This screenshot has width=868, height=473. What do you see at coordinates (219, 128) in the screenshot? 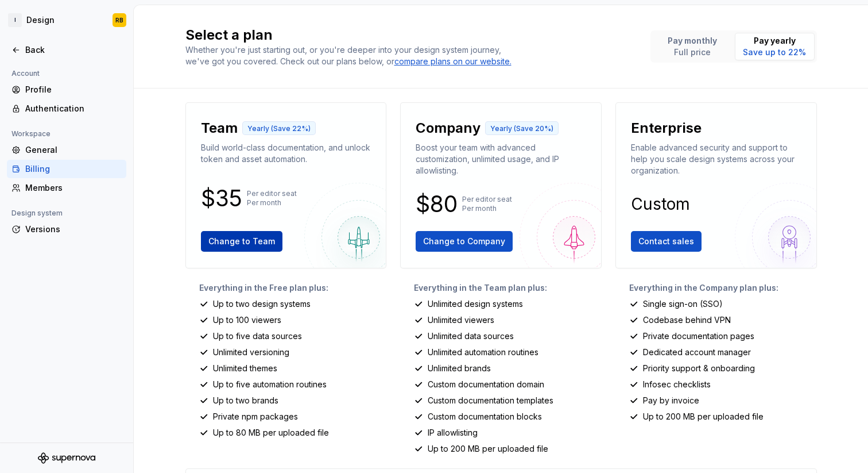
I see `p: Team` at bounding box center [219, 128].